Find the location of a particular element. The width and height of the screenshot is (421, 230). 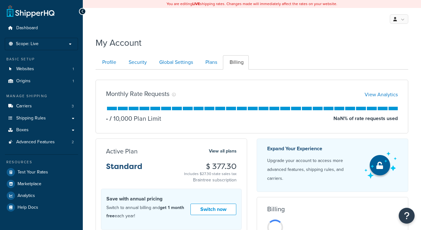

a: Carriers 3 is located at coordinates (41, 106).